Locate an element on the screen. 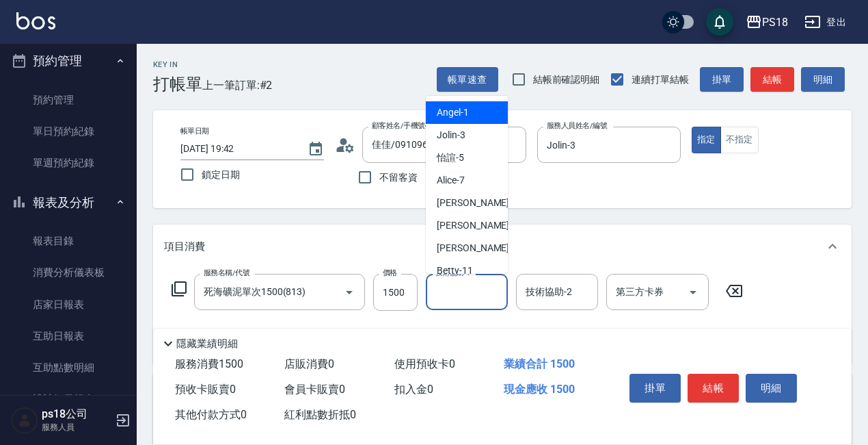 The height and width of the screenshot is (445, 868). div: 項目消費 is located at coordinates (502, 246).